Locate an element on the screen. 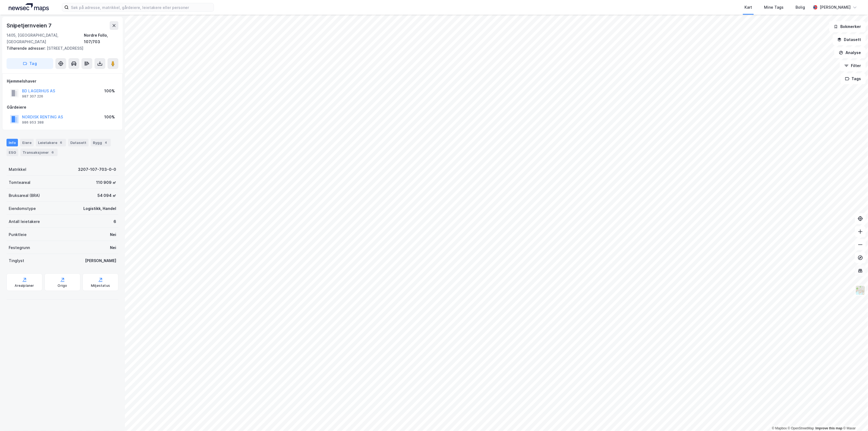 The image size is (868, 431). div: Festegrunn is located at coordinates (19, 248).